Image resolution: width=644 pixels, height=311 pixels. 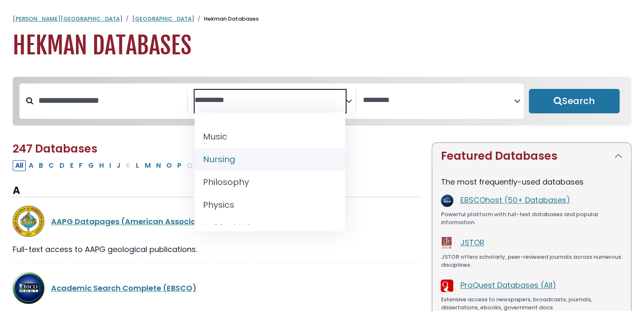 What do you see at coordinates (217, 249) in the screenshot?
I see `div: Full-text access to AAPG geological publications.` at bounding box center [217, 249].